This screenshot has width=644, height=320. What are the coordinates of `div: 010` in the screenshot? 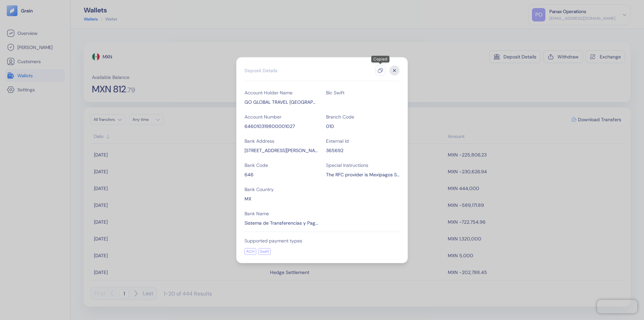 It's located at (362, 126).